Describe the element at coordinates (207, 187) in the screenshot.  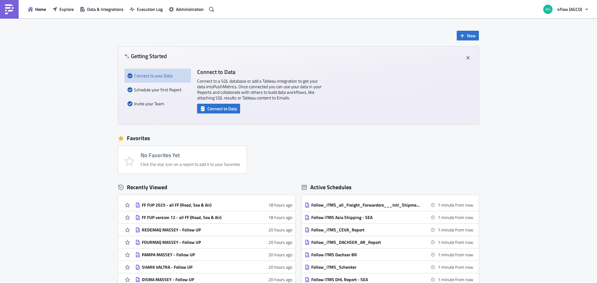
I see `div: Recently Viewed` at that location.